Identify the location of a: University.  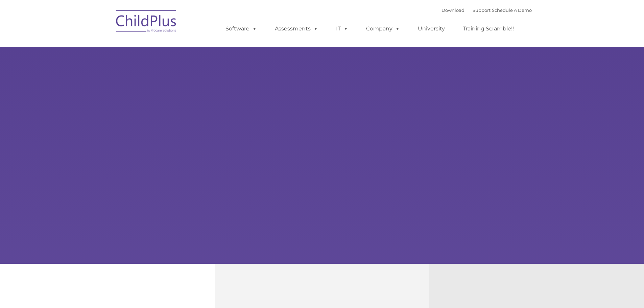
(432, 29).